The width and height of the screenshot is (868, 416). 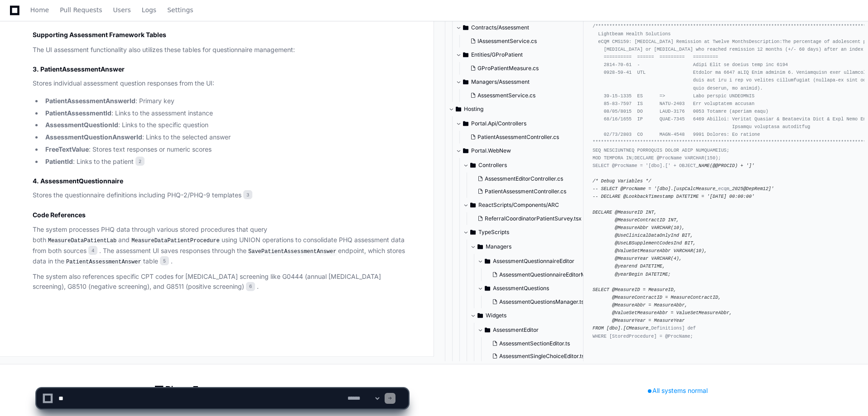 I want to click on button: TypeScripts, so click(x=530, y=232).